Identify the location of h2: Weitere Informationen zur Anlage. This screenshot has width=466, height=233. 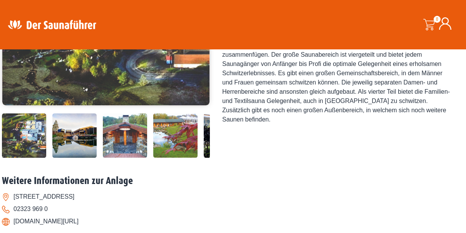
(233, 181).